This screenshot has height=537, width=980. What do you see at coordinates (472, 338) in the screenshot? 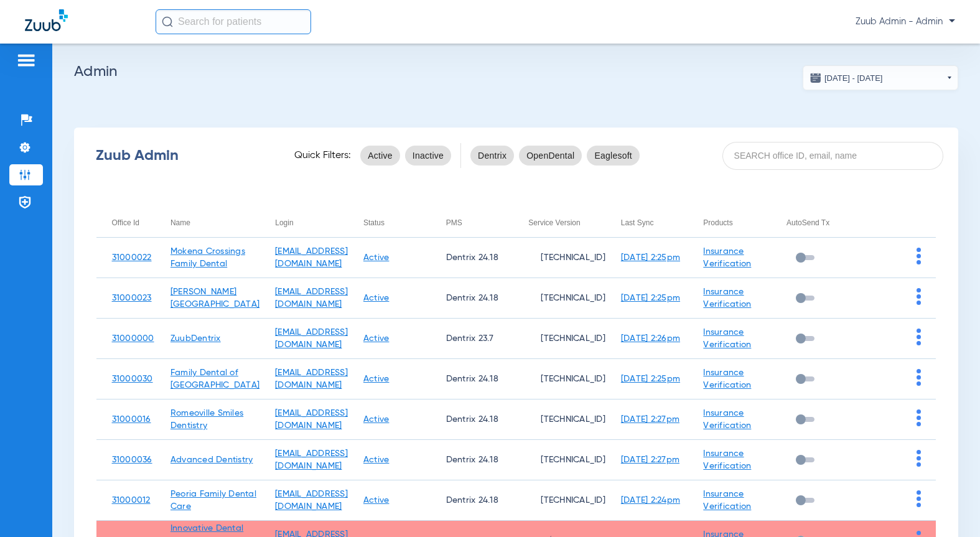
I see `td: Dentrix 23.7` at bounding box center [472, 338].